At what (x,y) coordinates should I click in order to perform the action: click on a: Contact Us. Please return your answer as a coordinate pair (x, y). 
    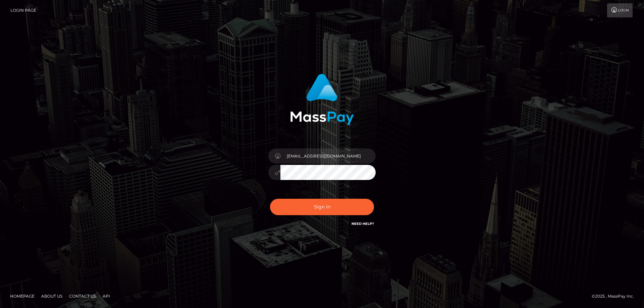
    Looking at the image, I should click on (83, 296).